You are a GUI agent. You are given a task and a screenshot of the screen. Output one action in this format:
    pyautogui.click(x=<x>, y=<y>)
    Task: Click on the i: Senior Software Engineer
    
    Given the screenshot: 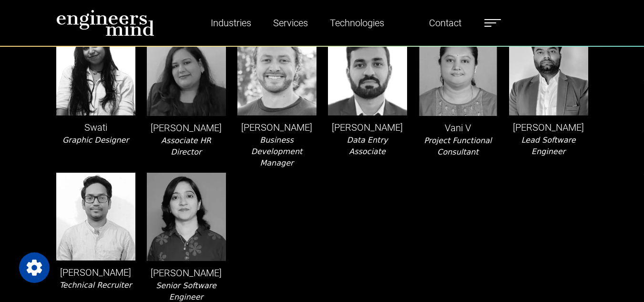 What is the action you would take?
    pyautogui.click(x=186, y=291)
    